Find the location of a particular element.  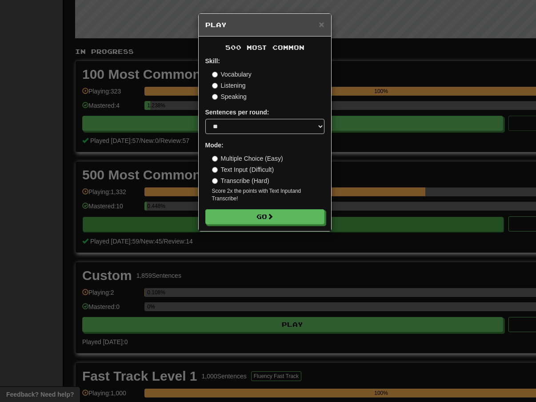

label: Transcribe (Hard) is located at coordinates (241, 181).